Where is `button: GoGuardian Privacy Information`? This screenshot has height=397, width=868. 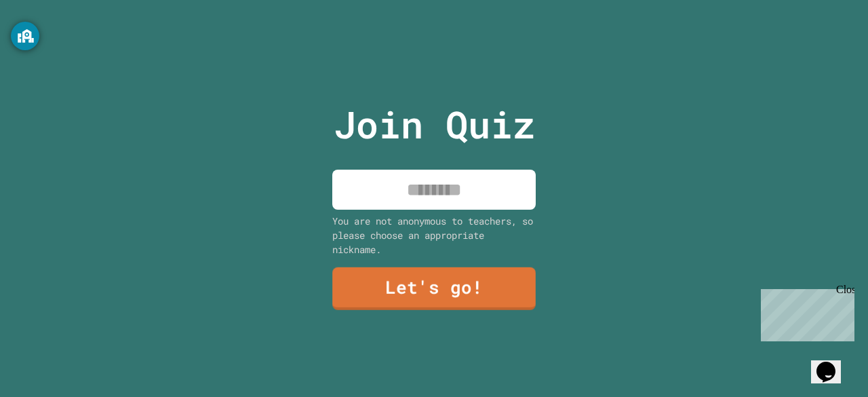
button: GoGuardian Privacy Information is located at coordinates (26, 36).